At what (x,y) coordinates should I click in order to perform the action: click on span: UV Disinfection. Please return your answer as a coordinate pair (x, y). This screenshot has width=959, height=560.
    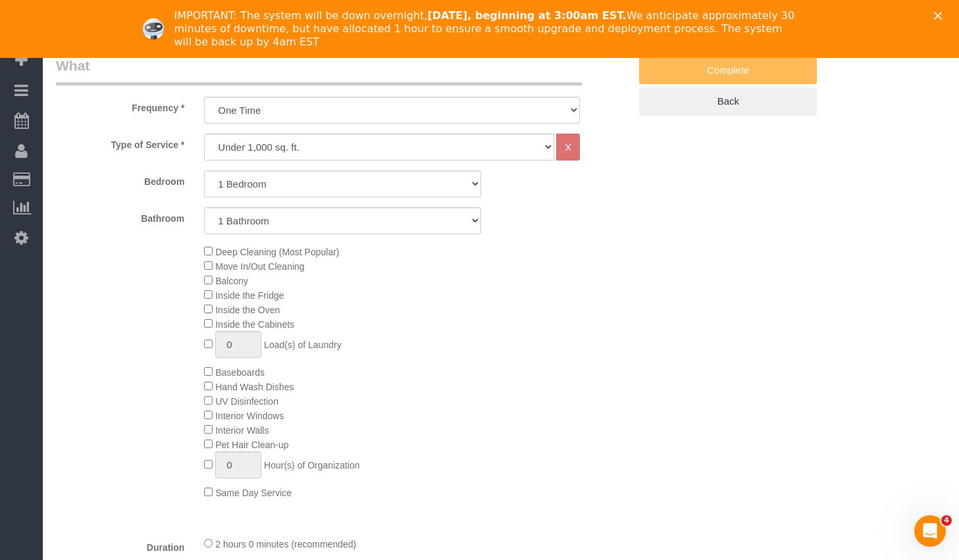
    Looking at the image, I should click on (247, 402).